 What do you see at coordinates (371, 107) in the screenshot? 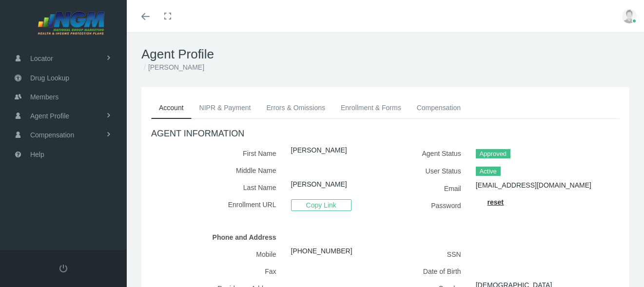
I see `a: Enrollment & Forms` at bounding box center [371, 107].